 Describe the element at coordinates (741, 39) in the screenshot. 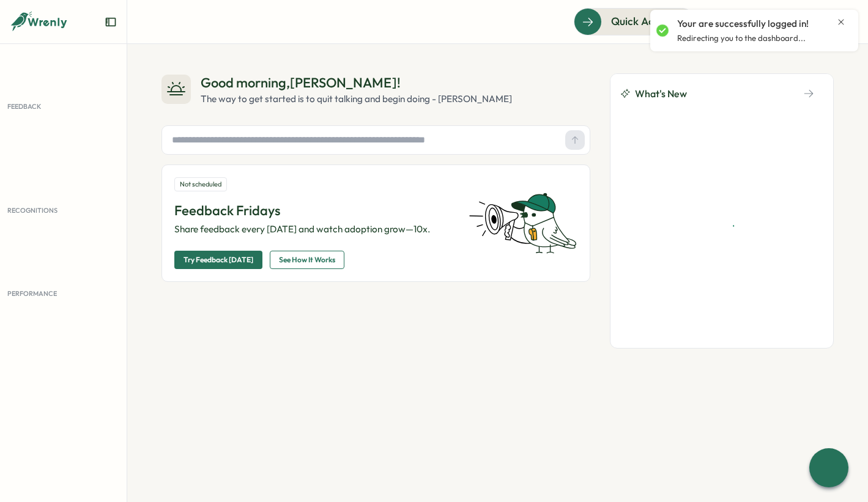

I see `p: Redirecting you to the dashboard...` at that location.